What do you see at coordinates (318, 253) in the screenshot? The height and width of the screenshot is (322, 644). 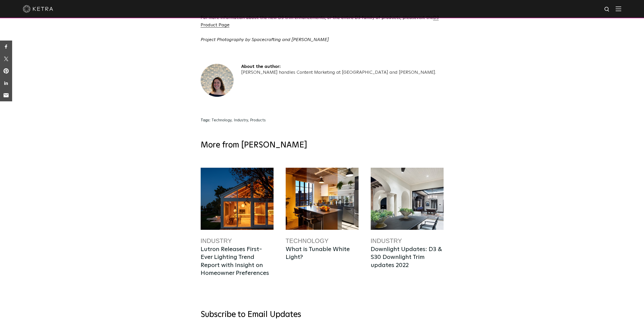 I see `a: What is Tunable White Light?` at bounding box center [318, 253].